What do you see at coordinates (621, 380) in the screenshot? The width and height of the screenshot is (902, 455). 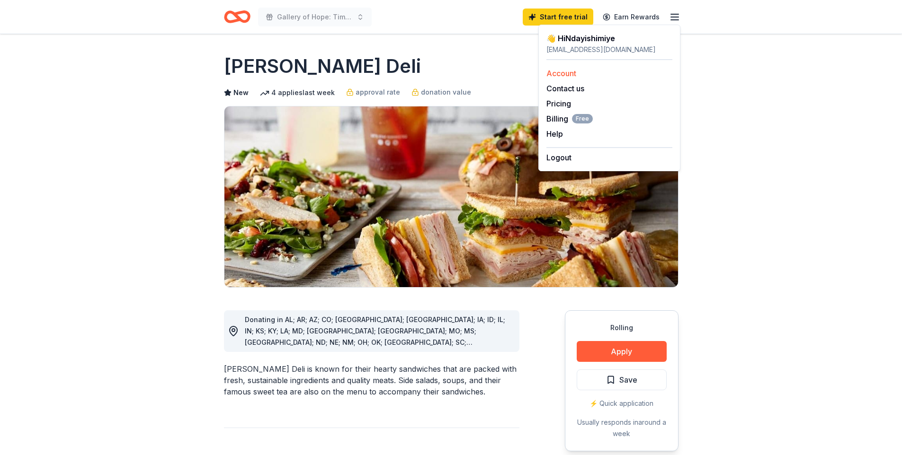 I see `button: Save` at bounding box center [621, 380].